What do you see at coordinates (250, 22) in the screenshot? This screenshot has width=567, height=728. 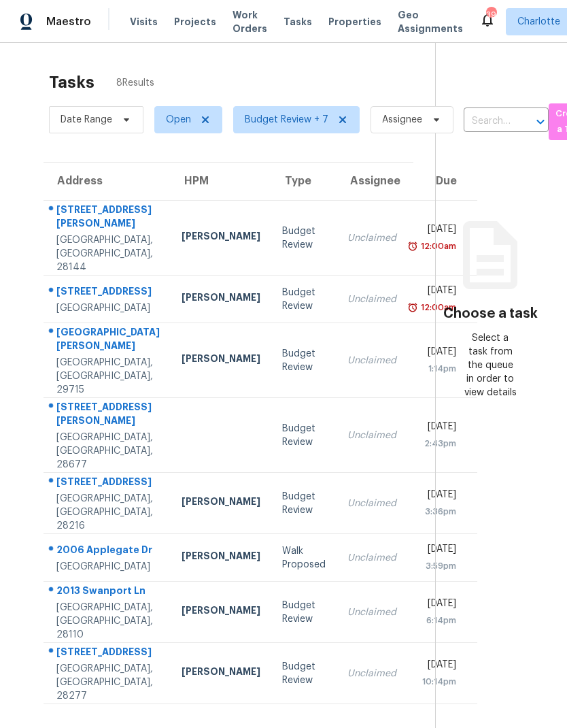 I see `span: Work Orders` at bounding box center [250, 22].